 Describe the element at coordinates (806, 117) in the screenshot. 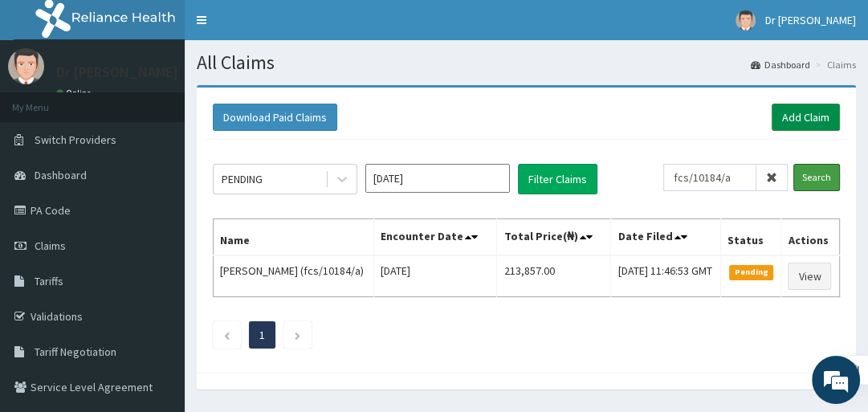

I see `a: Add Claim` at that location.